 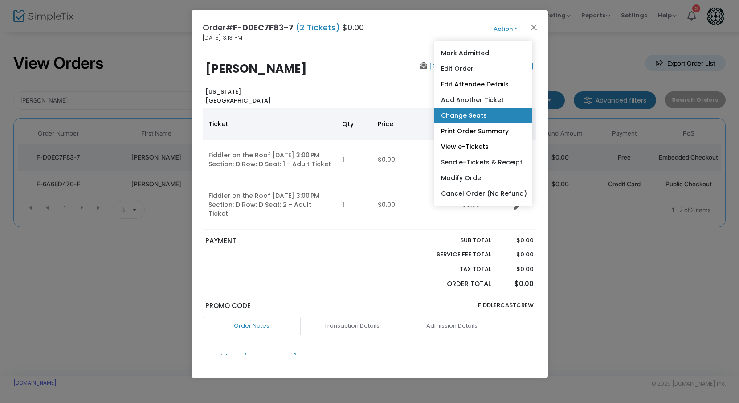 I want to click on button: Action, so click(x=505, y=29).